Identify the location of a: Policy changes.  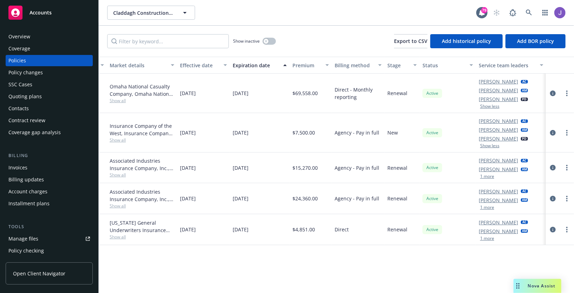
(49, 72).